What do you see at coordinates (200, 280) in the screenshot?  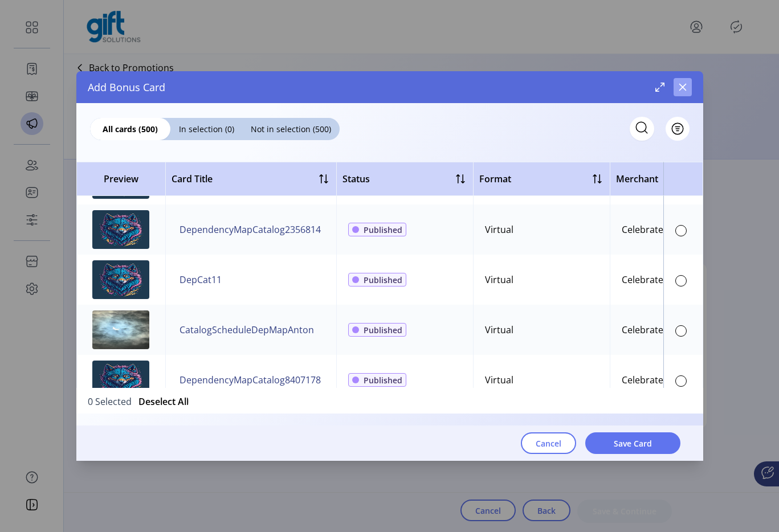 I see `span: DepCat11` at bounding box center [200, 280].